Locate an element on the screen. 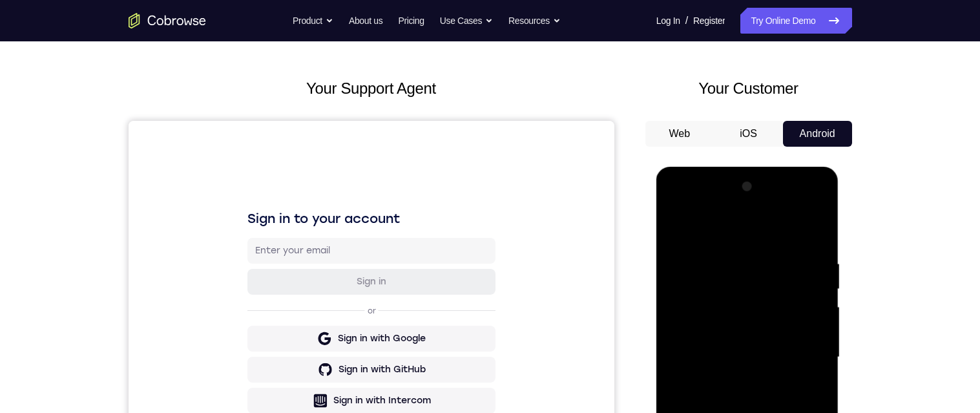 Image resolution: width=980 pixels, height=413 pixels. button: Web is located at coordinates (679, 134).